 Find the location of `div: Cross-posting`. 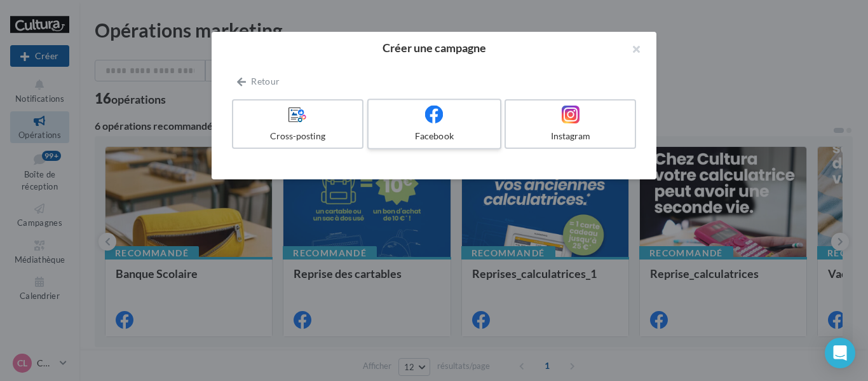

div: Cross-posting is located at coordinates (298, 136).